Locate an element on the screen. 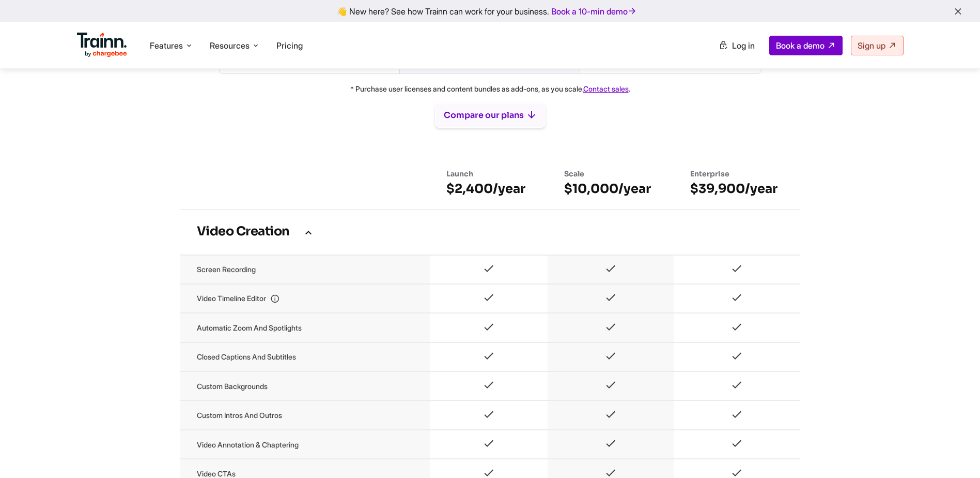  td: Video timeline editor is located at coordinates (304, 299).